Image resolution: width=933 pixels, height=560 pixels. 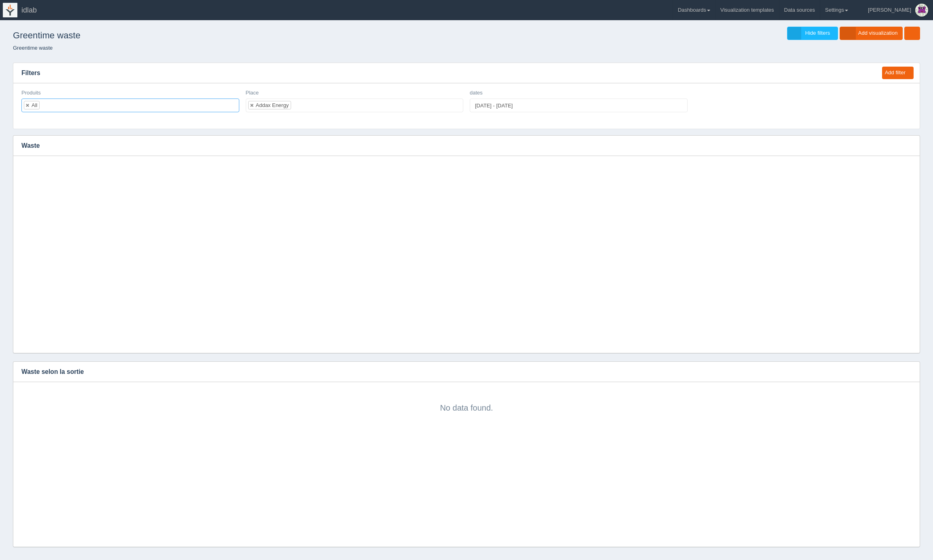 What do you see at coordinates (29, 10) in the screenshot?
I see `span: idlab` at bounding box center [29, 10].